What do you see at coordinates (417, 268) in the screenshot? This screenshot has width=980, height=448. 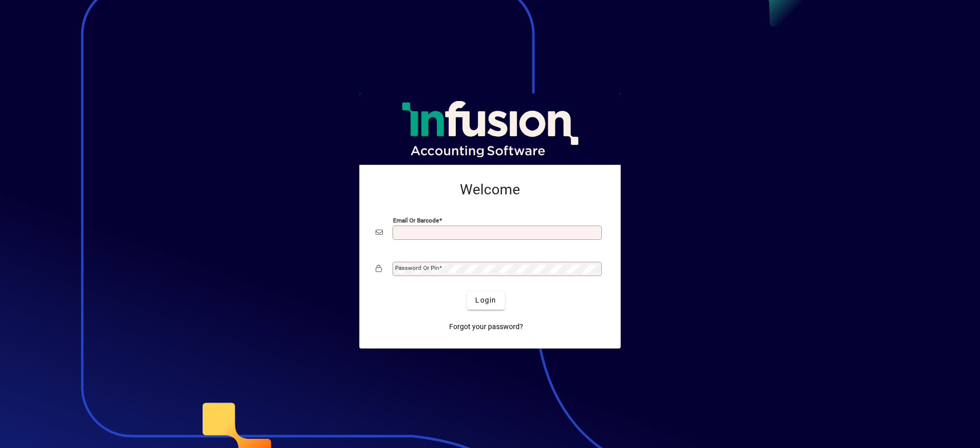 I see `mat-label: Password or Pin` at bounding box center [417, 268].